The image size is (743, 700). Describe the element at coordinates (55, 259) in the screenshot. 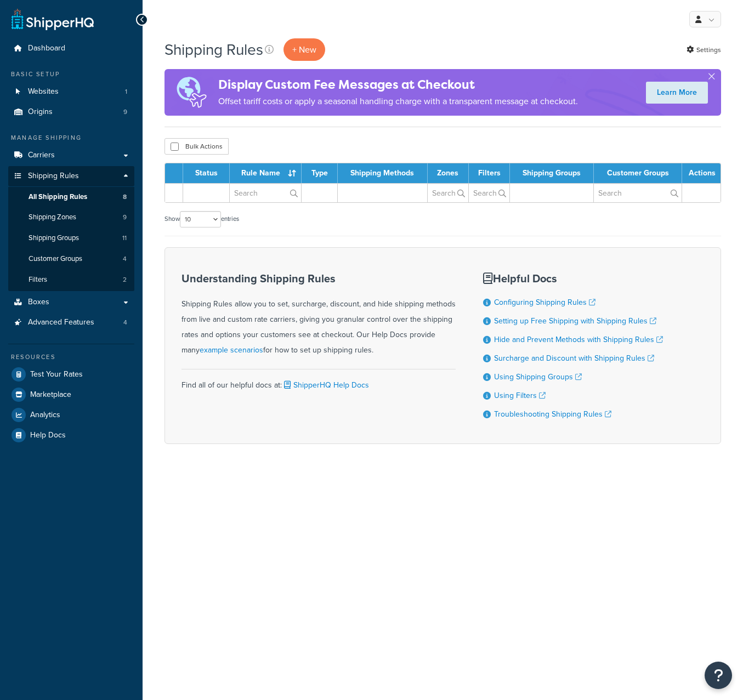

I see `span: Customer Groups` at that location.